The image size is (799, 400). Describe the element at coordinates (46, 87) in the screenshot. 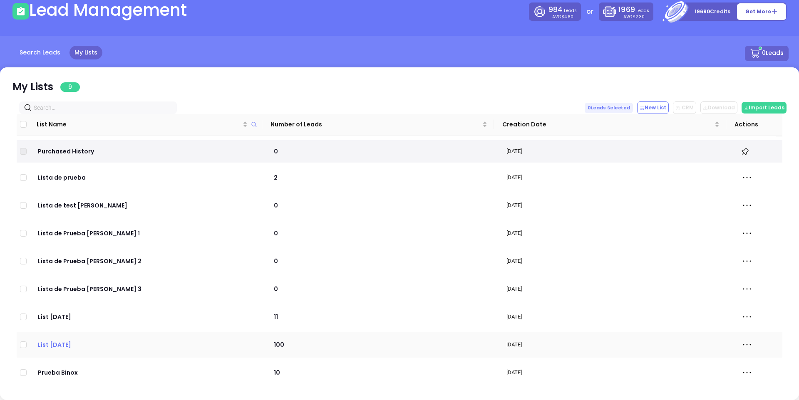

I see `div: My Lists` at that location.